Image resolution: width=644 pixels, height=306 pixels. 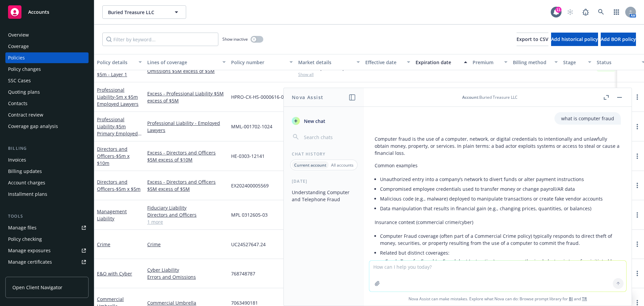 What do you see at coordinates (585, 299) in the screenshot?
I see `a: TR` at bounding box center [585, 299].